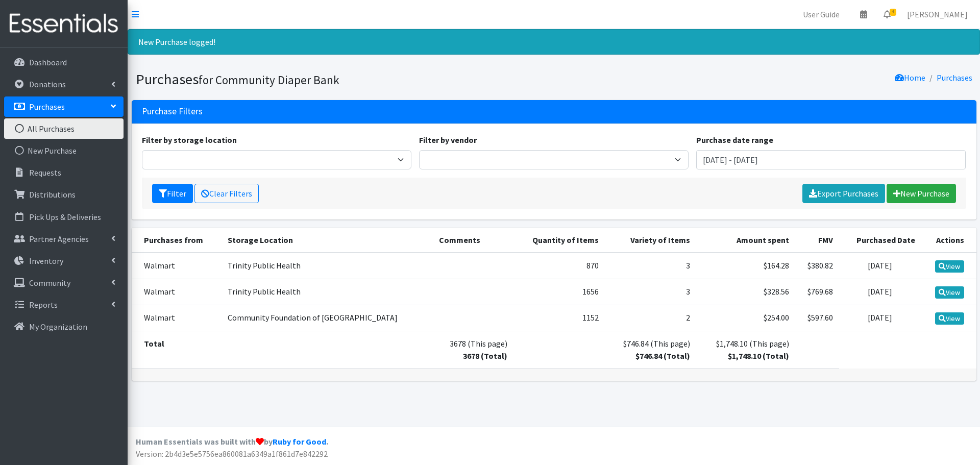 This screenshot has width=980, height=465. Describe the element at coordinates (299, 441) in the screenshot. I see `a: Ruby for Good` at that location.